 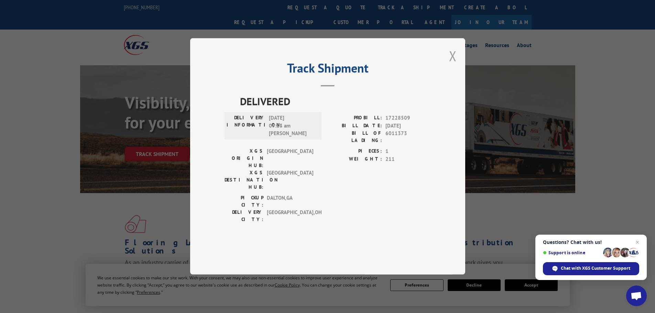 I want to click on span: 211, so click(x=408, y=159).